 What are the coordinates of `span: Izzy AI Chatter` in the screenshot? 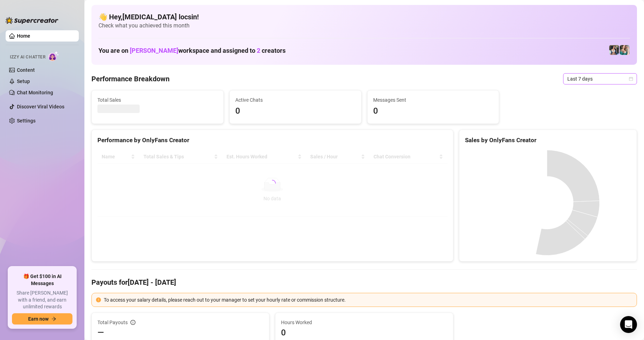 It's located at (27, 57).